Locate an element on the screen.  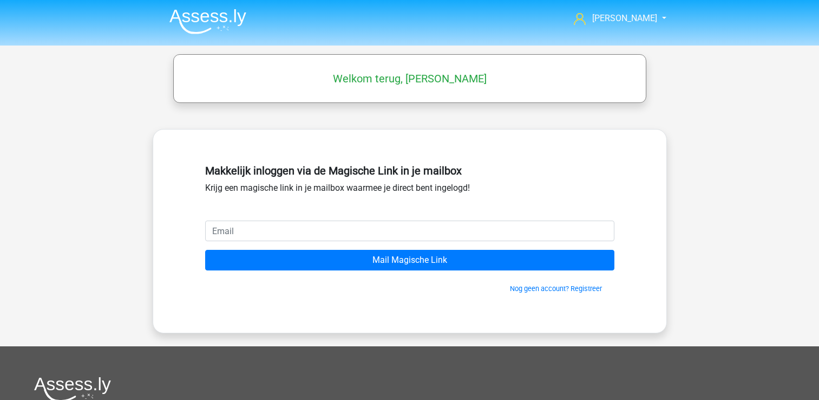
h5: Makkelijk inloggen via de Magische Link in je mailbox is located at coordinates (410, 171).